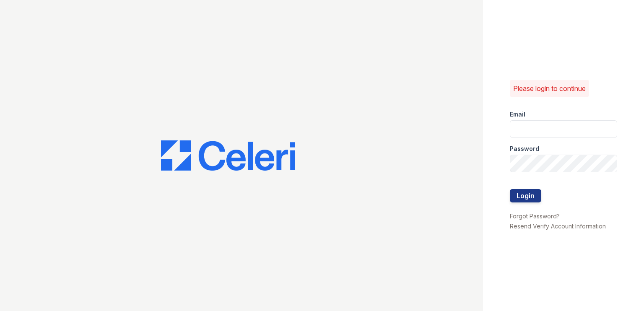 Image resolution: width=644 pixels, height=311 pixels. Describe the element at coordinates (557, 226) in the screenshot. I see `a: Resend Verify Account Information` at that location.